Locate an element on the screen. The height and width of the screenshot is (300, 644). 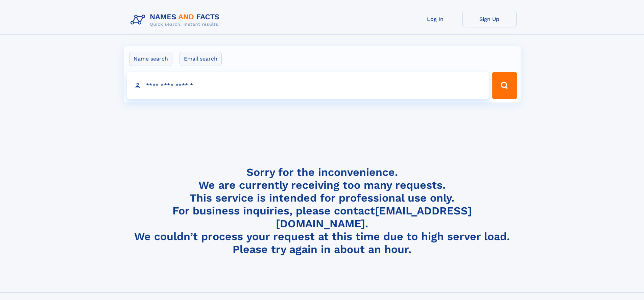
label: Name search is located at coordinates (151, 59).